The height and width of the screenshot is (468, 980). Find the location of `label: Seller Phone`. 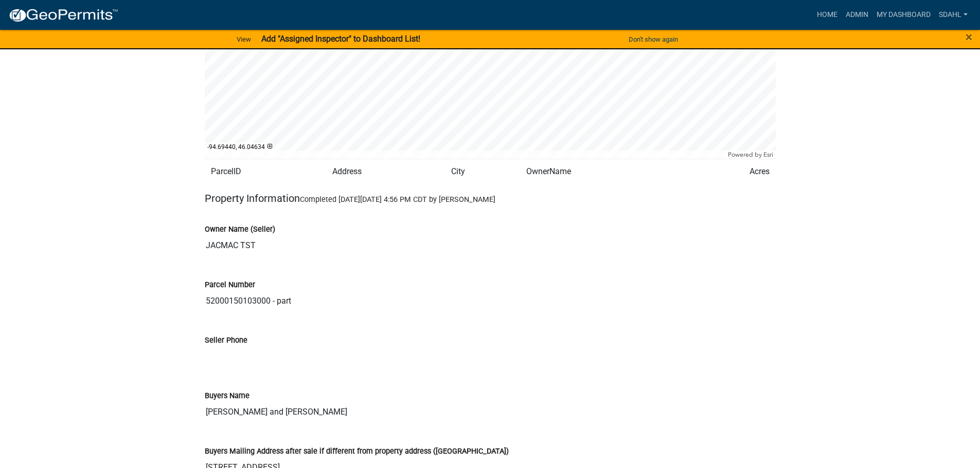

label: Seller Phone is located at coordinates (226, 341).